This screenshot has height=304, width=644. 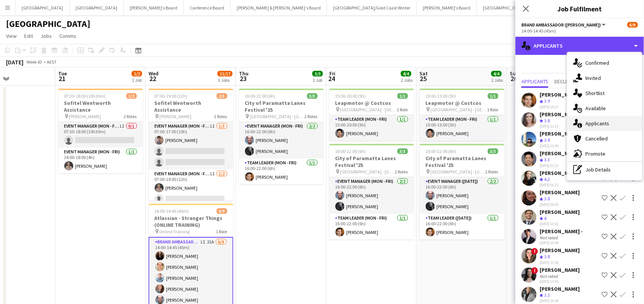 I want to click on span: Edit, so click(x=28, y=36).